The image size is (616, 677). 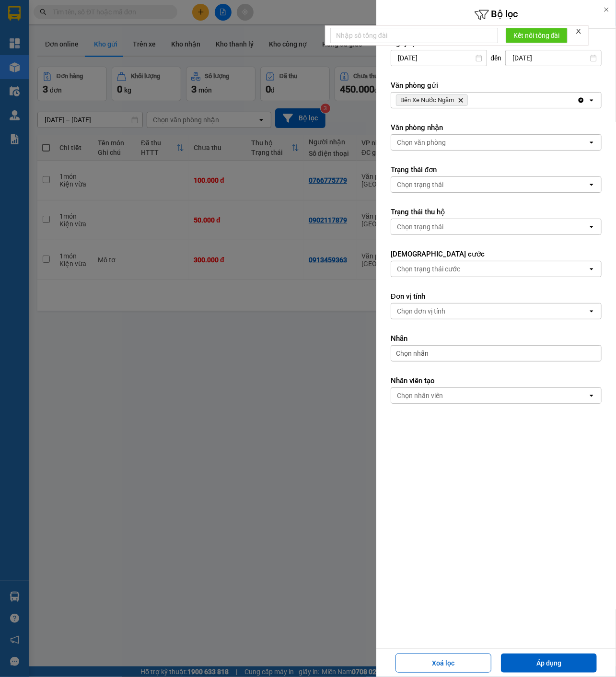 I want to click on h6: Bộ lọc, so click(x=497, y=14).